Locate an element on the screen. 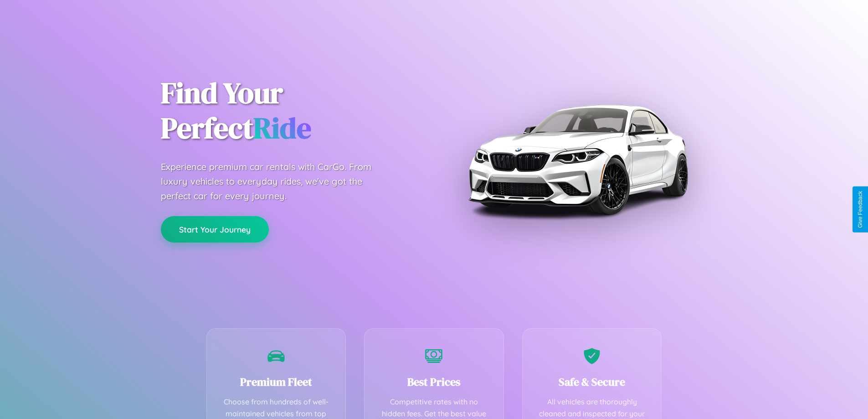 The height and width of the screenshot is (419, 868). button: Start Your Journey is located at coordinates (215, 230).